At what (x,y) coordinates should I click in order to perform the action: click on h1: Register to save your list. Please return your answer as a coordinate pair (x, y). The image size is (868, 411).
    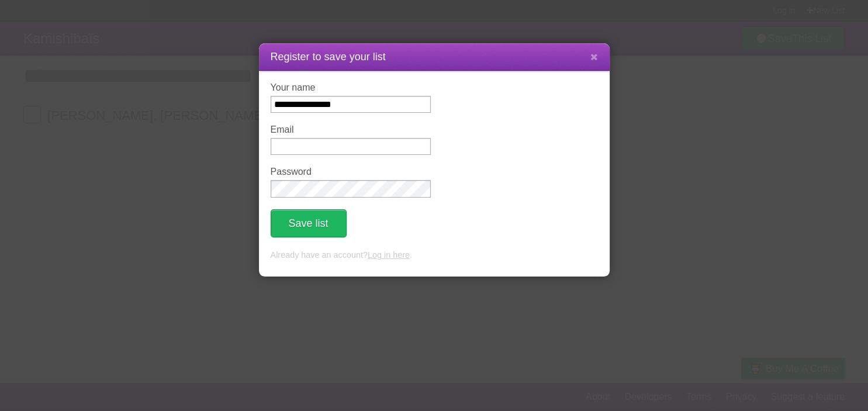
    Looking at the image, I should click on (434, 57).